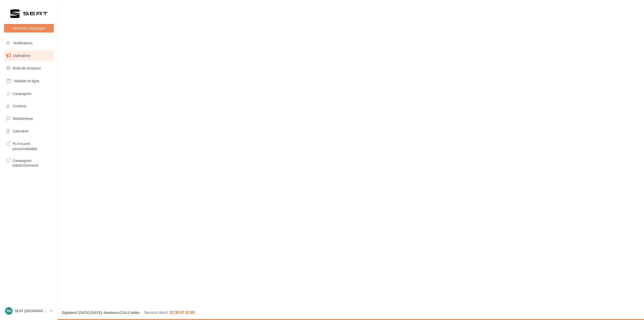 Image resolution: width=644 pixels, height=320 pixels. I want to click on button: Nouvelle campagne, so click(29, 28).